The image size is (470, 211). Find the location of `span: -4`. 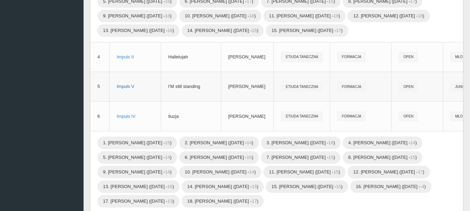

span: -4 is located at coordinates (422, 186).